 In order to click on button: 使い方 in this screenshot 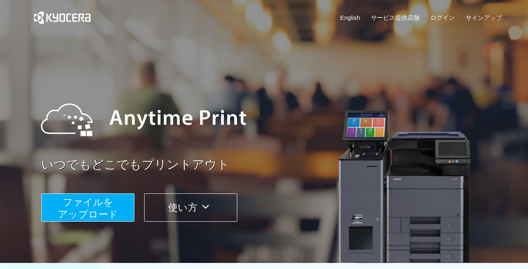, I will do `click(191, 208)`.